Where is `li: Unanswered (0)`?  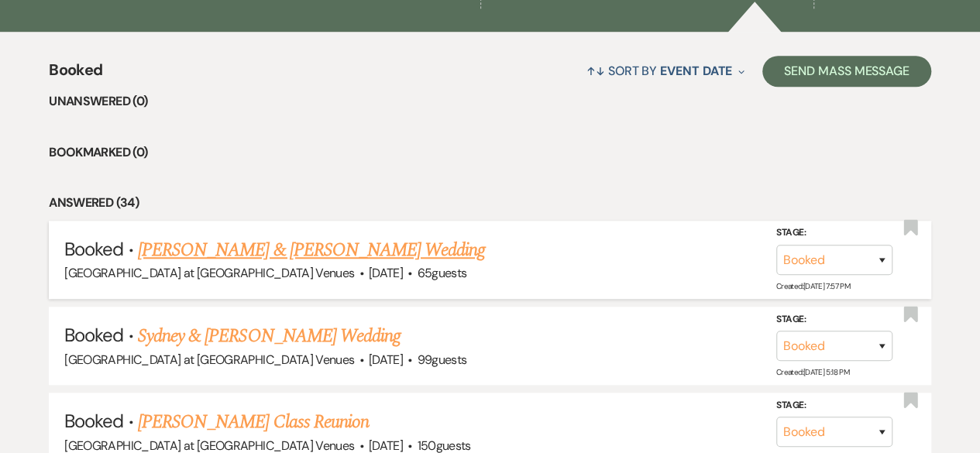 li: Unanswered (0) is located at coordinates (490, 102).